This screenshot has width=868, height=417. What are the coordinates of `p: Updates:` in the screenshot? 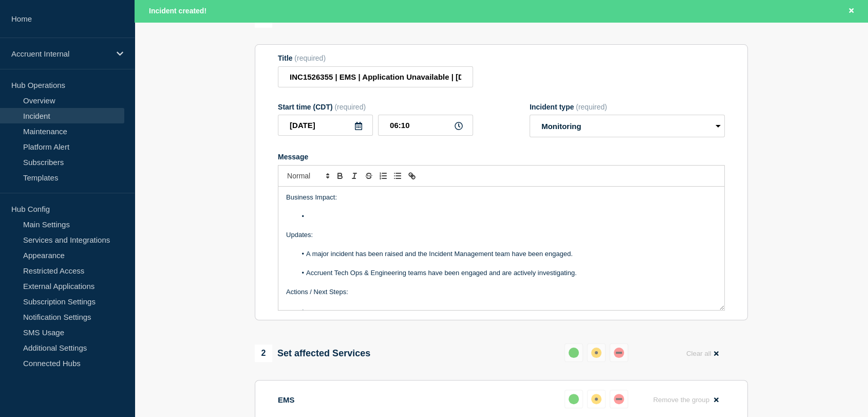 It's located at (501, 235).